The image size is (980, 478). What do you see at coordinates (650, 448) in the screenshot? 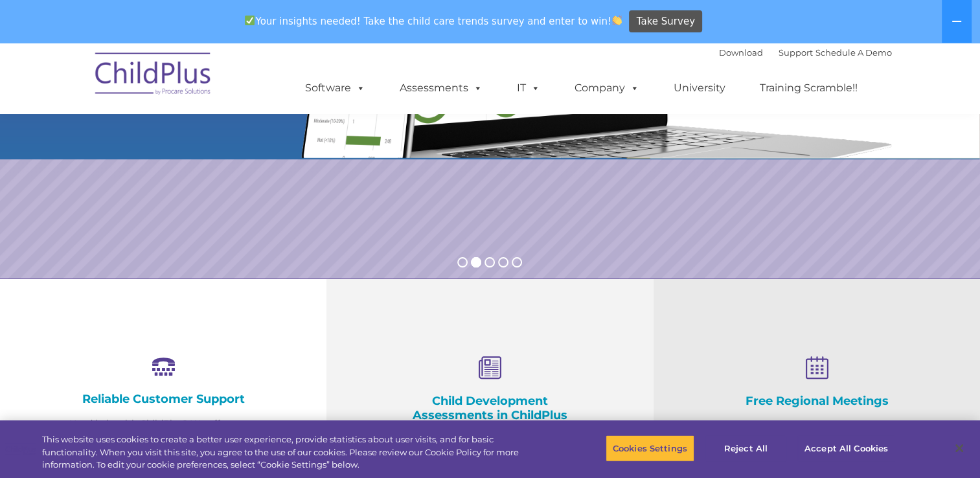
I see `button: Cookies Settings` at bounding box center [650, 448].